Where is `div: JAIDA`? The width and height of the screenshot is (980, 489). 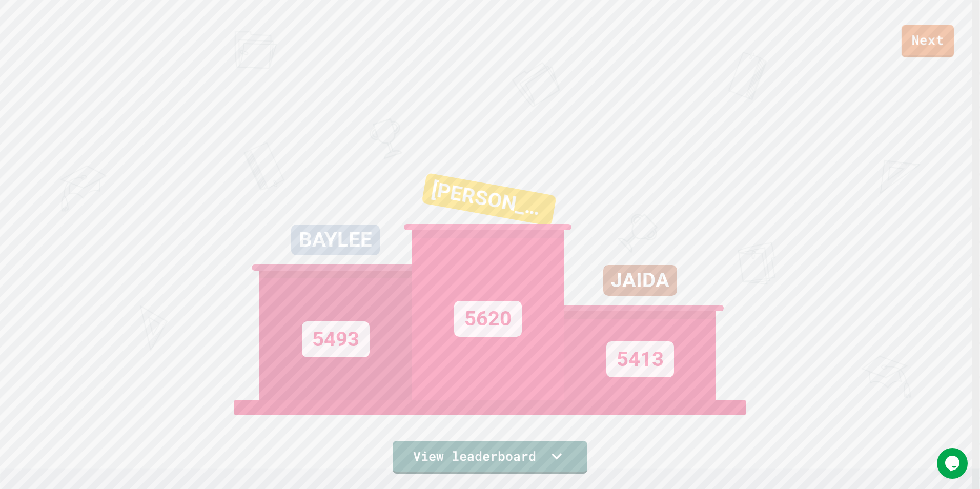 div: JAIDA is located at coordinates (640, 280).